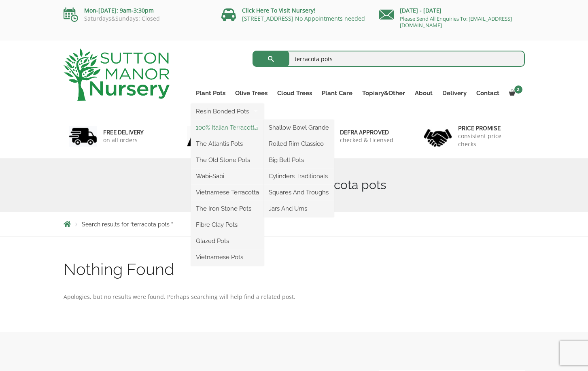  What do you see at coordinates (117, 74) in the screenshot?
I see `img: logo` at bounding box center [117, 74].